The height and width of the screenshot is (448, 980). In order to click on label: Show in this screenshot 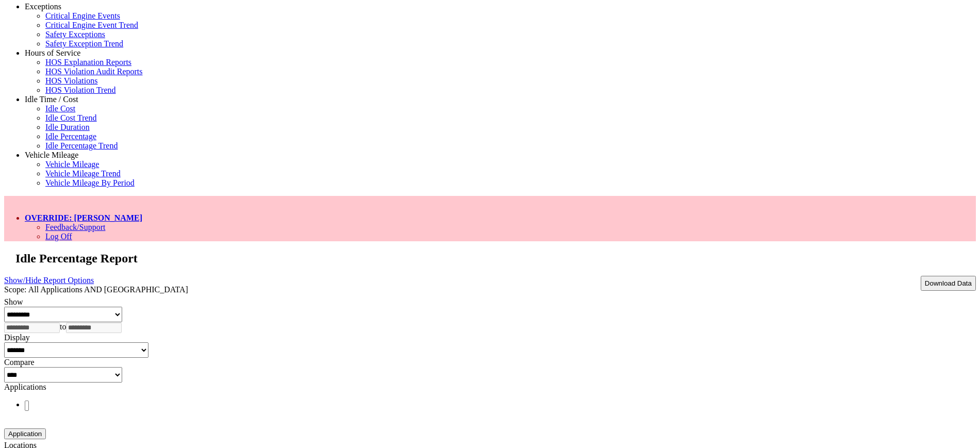, I will do `click(13, 302)`.